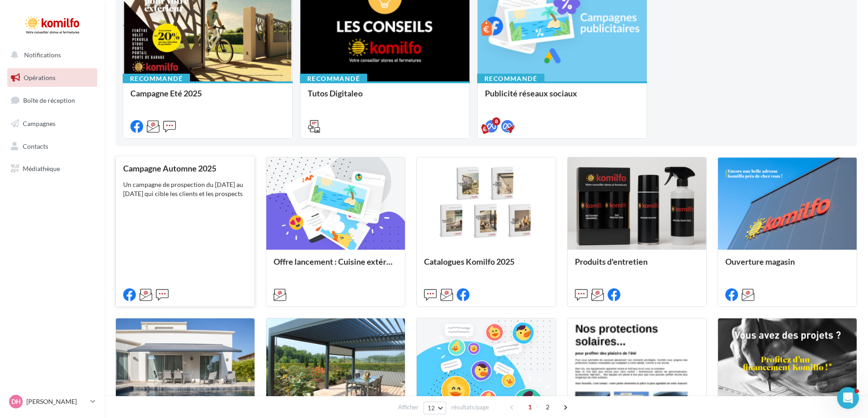  What do you see at coordinates (385, 98) in the screenshot?
I see `div: Tutos Digitaleo` at bounding box center [385, 98].